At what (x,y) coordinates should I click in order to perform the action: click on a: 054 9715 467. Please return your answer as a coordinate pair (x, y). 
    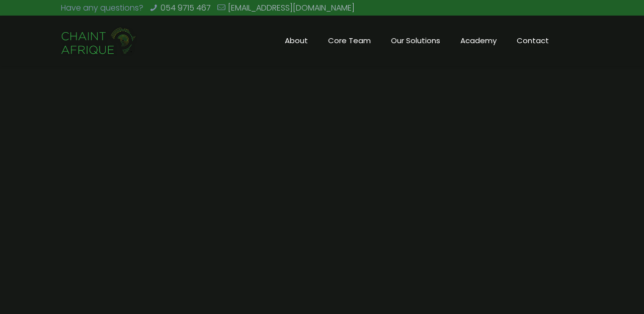
    Looking at the image, I should click on (186, 8).